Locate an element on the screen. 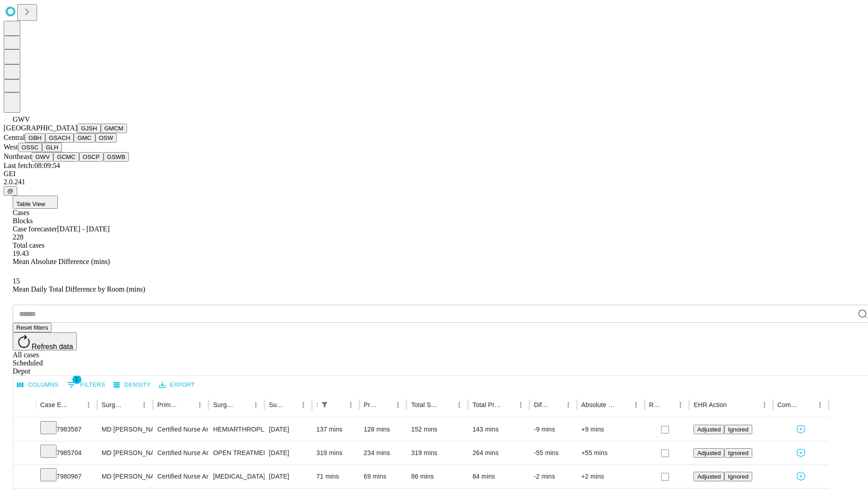  div: +55 mins is located at coordinates (611, 452).